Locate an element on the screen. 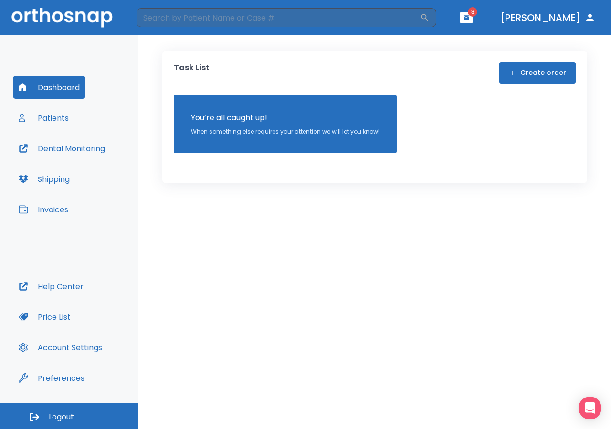 This screenshot has width=611, height=429. button: Patients is located at coordinates (43, 118).